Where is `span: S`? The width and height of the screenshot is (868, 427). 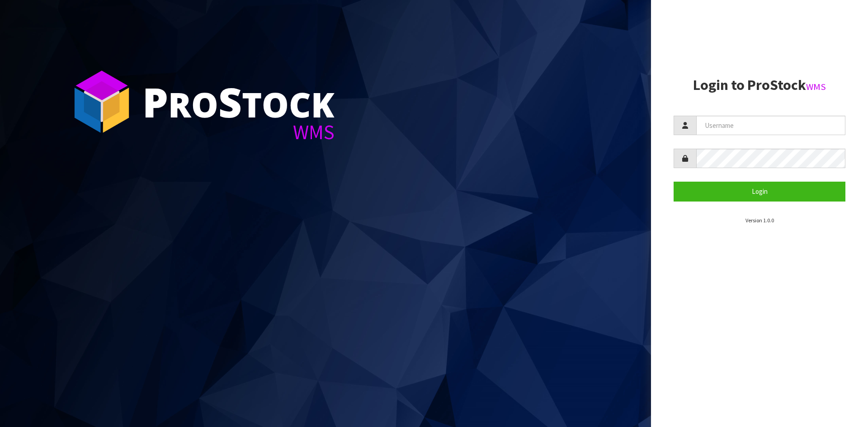
span: S is located at coordinates (230, 101).